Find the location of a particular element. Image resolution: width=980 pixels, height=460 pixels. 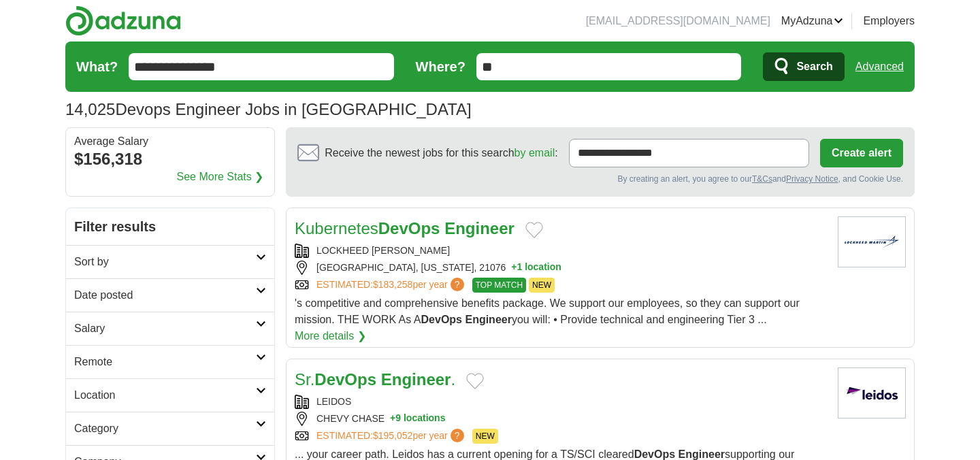

a: Sort by is located at coordinates (170, 261).